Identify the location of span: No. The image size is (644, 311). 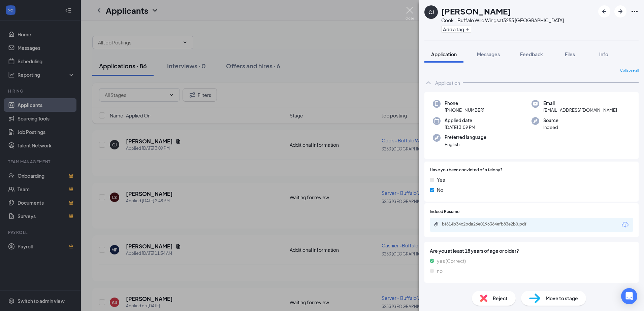
(440, 190).